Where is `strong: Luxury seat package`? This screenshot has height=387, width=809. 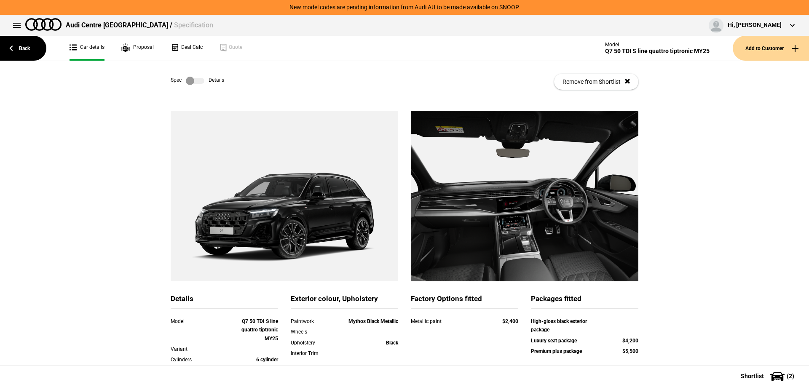 strong: Luxury seat package is located at coordinates (554, 341).